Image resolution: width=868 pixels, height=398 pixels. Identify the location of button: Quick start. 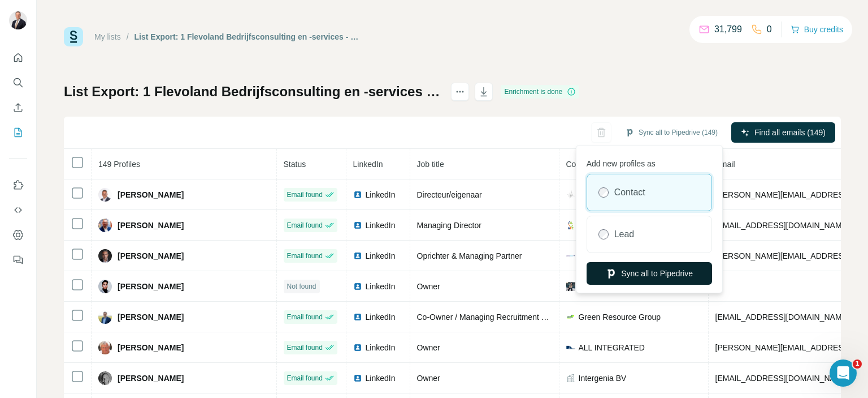
(18, 58).